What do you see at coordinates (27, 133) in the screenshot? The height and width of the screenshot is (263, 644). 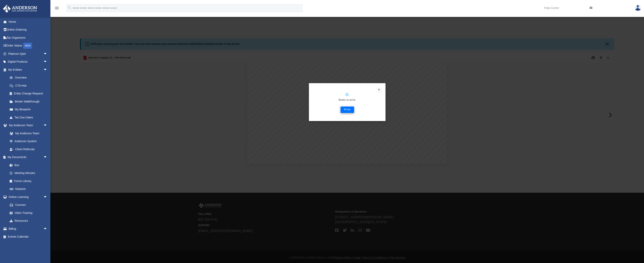 I see `a: My Anderson Team` at bounding box center [27, 133].